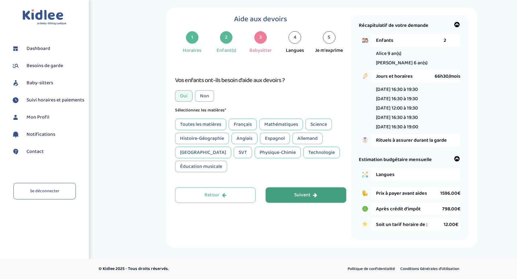  What do you see at coordinates (365, 209) in the screenshot?
I see `img: credit_impot.PNG` at bounding box center [365, 209].